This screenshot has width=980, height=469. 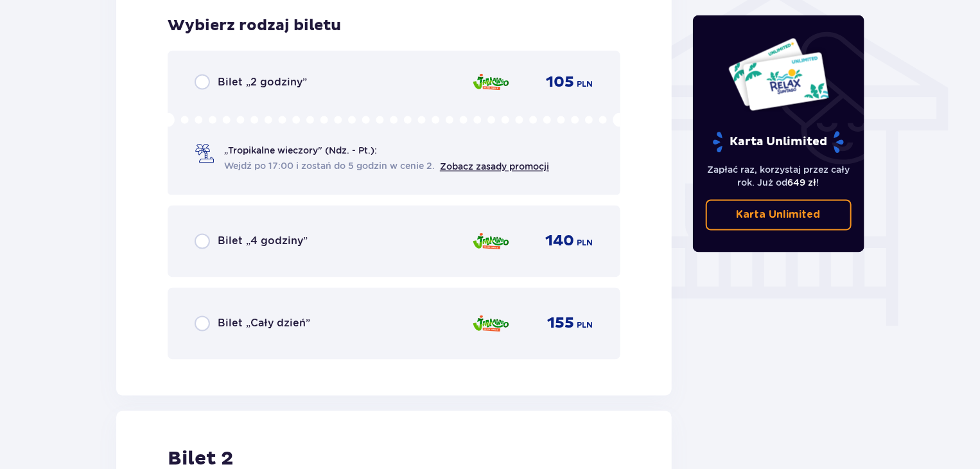 I want to click on span: 155, so click(x=561, y=324).